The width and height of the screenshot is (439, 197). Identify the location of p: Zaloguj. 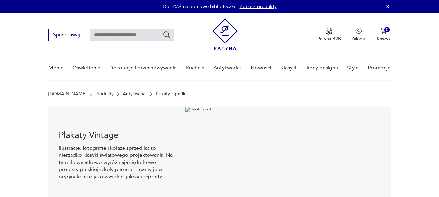
(358, 39).